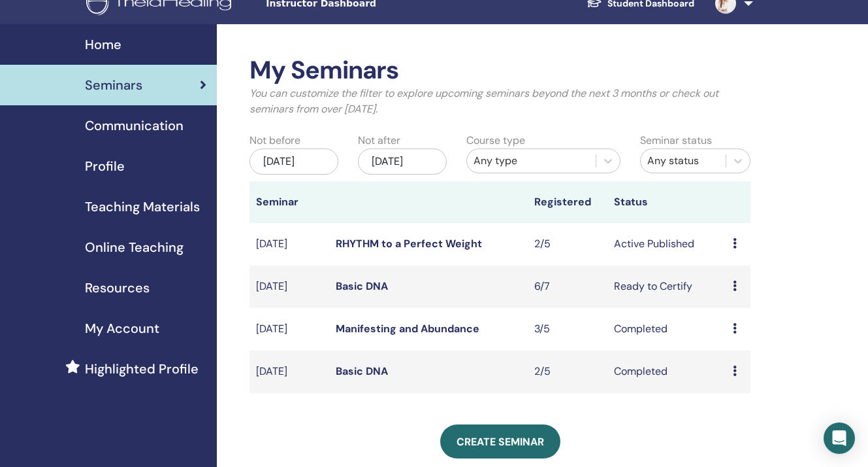 The image size is (868, 467). I want to click on span: Profile, so click(104, 166).